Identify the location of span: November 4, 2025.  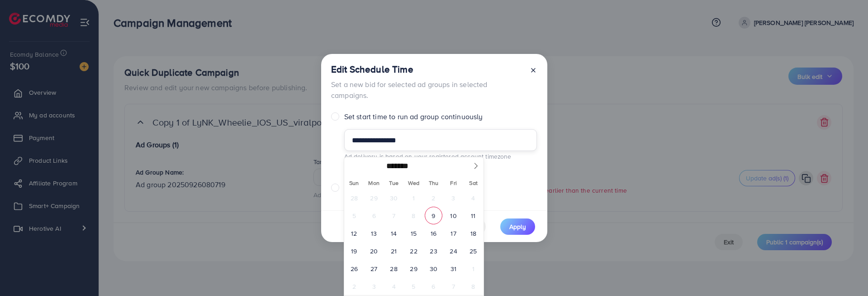
(394, 286).